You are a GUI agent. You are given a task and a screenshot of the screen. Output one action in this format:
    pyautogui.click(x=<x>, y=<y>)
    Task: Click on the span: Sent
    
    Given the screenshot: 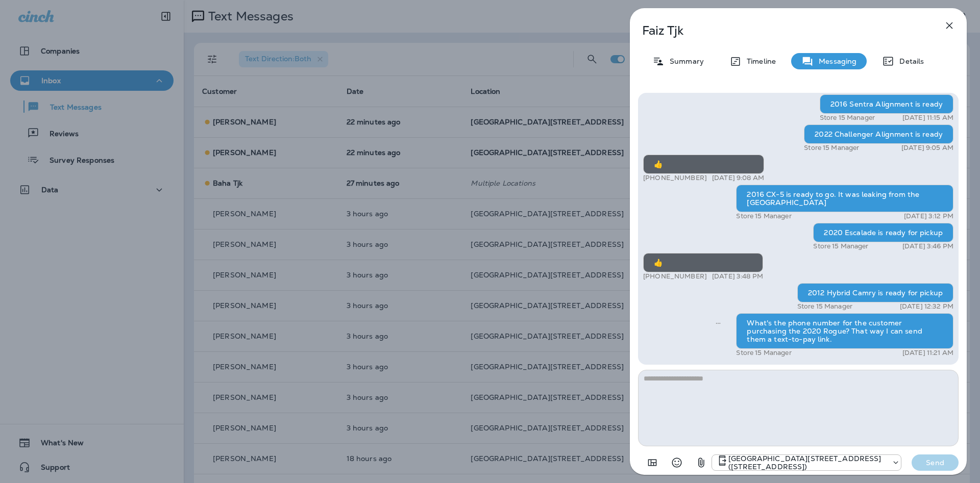 What is the action you would take?
    pyautogui.click(x=718, y=323)
    